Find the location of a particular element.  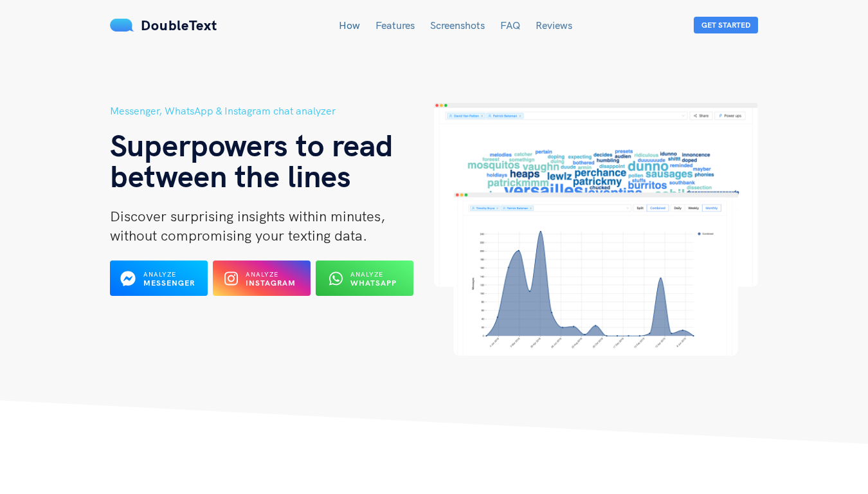

span: without compromising your texting data. is located at coordinates (238, 235).